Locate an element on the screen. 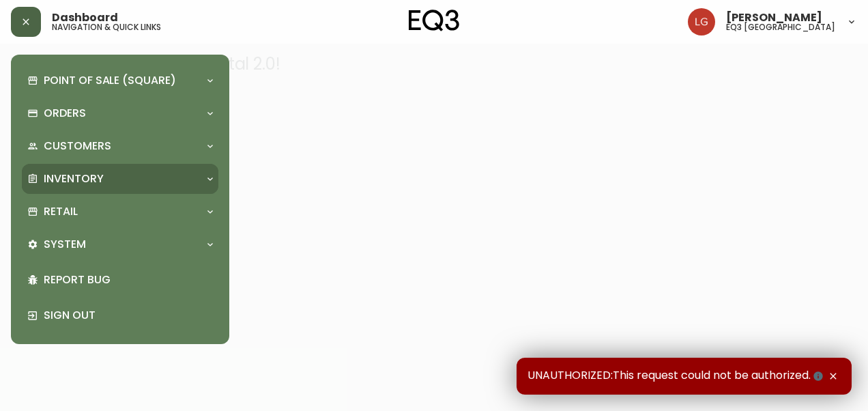  div: Orders is located at coordinates (120, 113).